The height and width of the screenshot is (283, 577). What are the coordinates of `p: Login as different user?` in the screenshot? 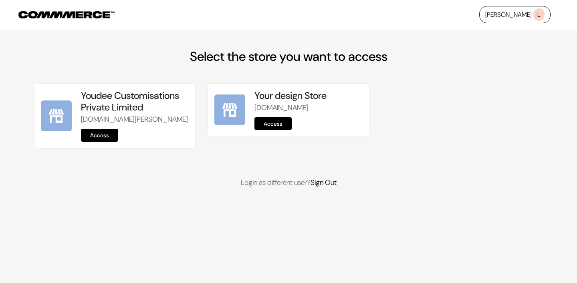 It's located at (288, 183).